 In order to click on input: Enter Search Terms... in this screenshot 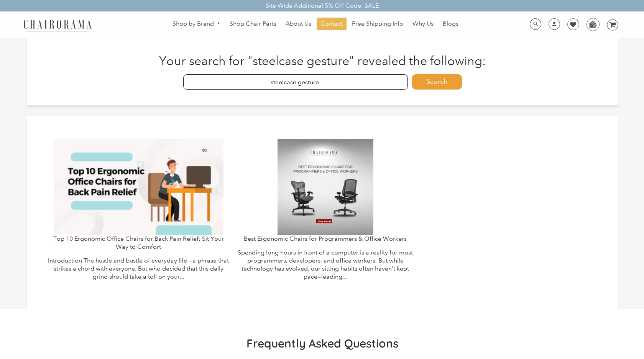, I will do `click(294, 82)`.